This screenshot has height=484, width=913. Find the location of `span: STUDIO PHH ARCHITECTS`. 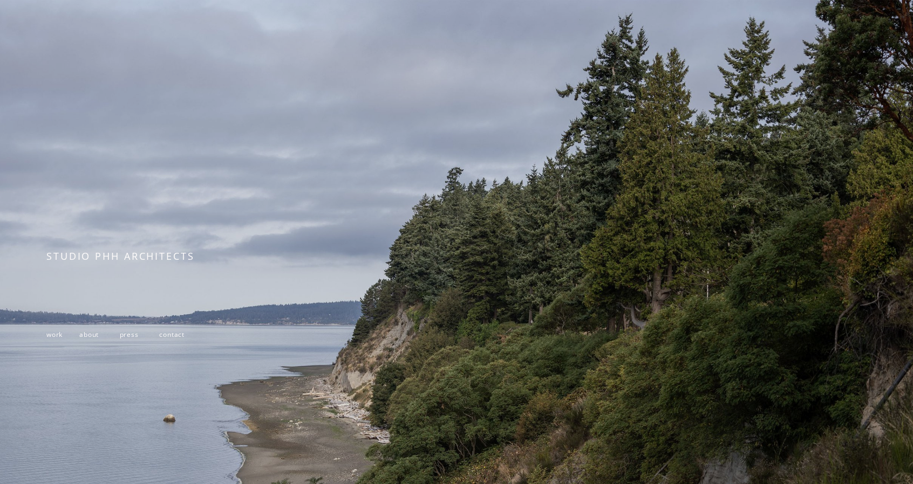

span: STUDIO PHH ARCHITECTS is located at coordinates (120, 256).